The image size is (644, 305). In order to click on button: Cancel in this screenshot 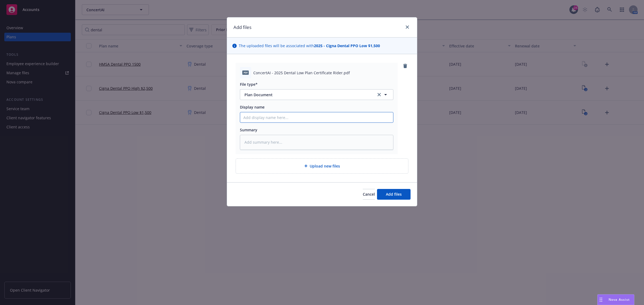, I will do `click(368, 194)`.